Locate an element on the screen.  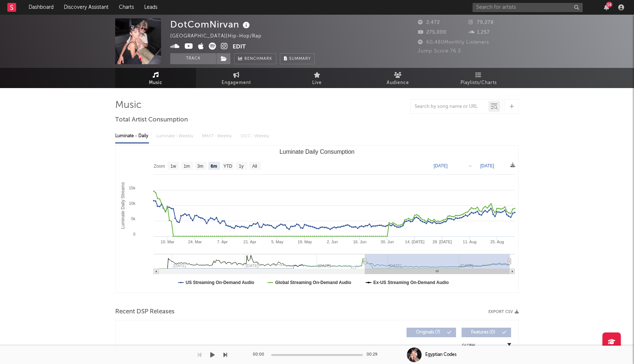
a: Playlists/Charts is located at coordinates (478, 78).